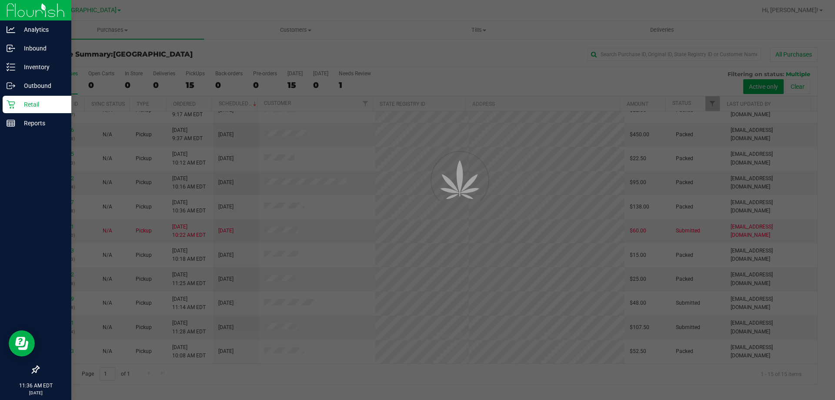 Image resolution: width=835 pixels, height=400 pixels. I want to click on inline-svg: Inventory, so click(11, 67).